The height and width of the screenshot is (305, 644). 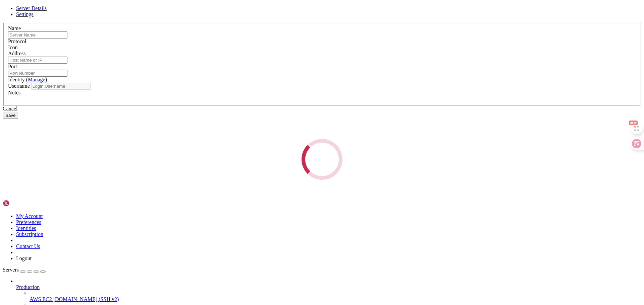 I want to click on a: Logout, so click(x=24, y=258).